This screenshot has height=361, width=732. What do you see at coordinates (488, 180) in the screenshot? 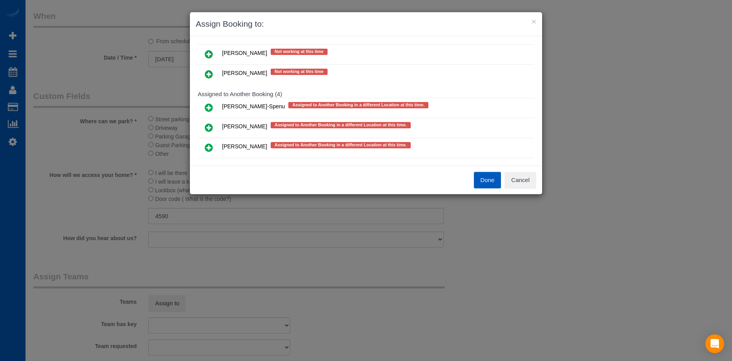
I see `button: Done` at bounding box center [488, 180].